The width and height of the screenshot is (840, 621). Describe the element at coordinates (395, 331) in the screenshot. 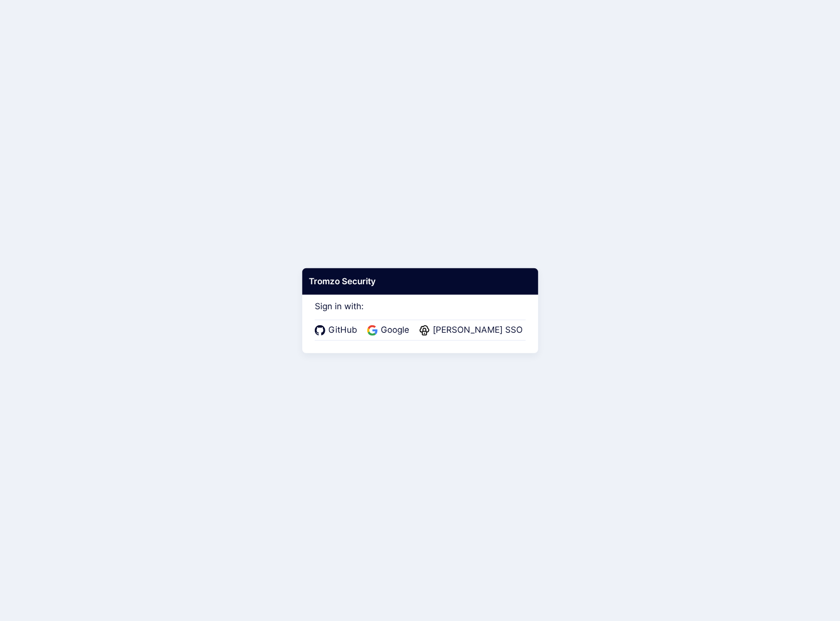

I see `span: Google` at that location.